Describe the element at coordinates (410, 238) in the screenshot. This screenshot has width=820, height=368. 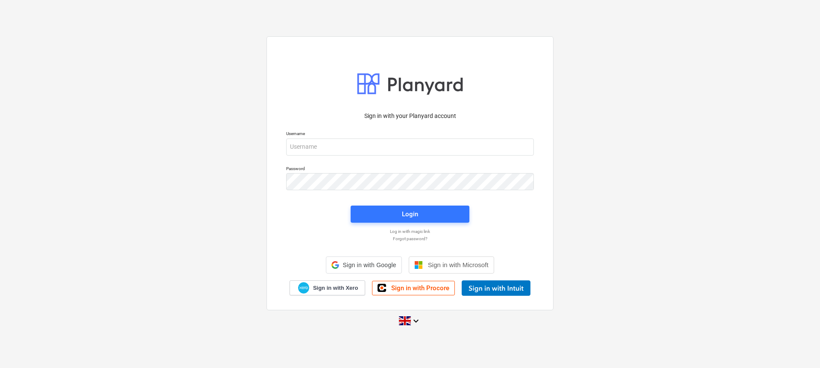
I see `a: Forgot password?` at that location.